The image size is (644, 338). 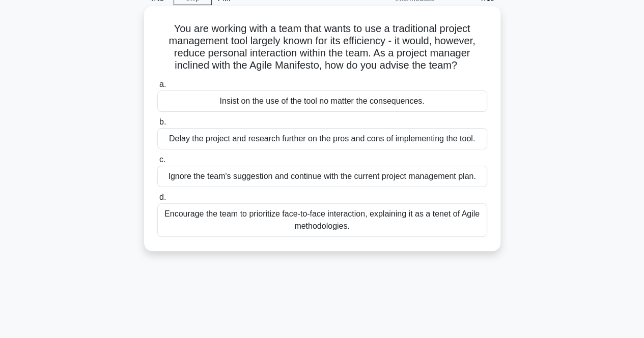 What do you see at coordinates (322, 101) in the screenshot?
I see `div: Insist on the use of the tool no matter the consequences.` at bounding box center [322, 101].